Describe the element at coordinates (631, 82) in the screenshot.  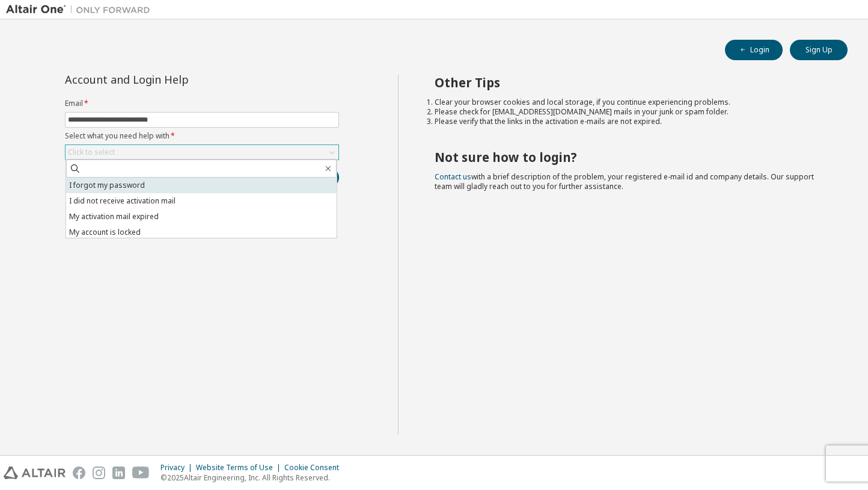
I see `h2: Other Tips` at that location.